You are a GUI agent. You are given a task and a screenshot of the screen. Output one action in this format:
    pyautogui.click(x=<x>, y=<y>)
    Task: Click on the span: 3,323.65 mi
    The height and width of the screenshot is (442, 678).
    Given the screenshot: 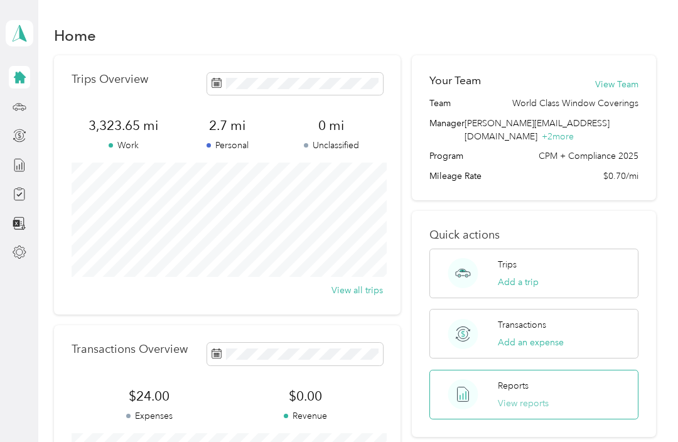 What is the action you would take?
    pyautogui.click(x=124, y=125)
    